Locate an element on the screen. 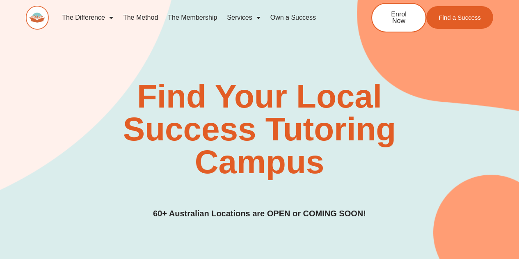 This screenshot has height=259, width=519. a: The Method is located at coordinates (140, 18).